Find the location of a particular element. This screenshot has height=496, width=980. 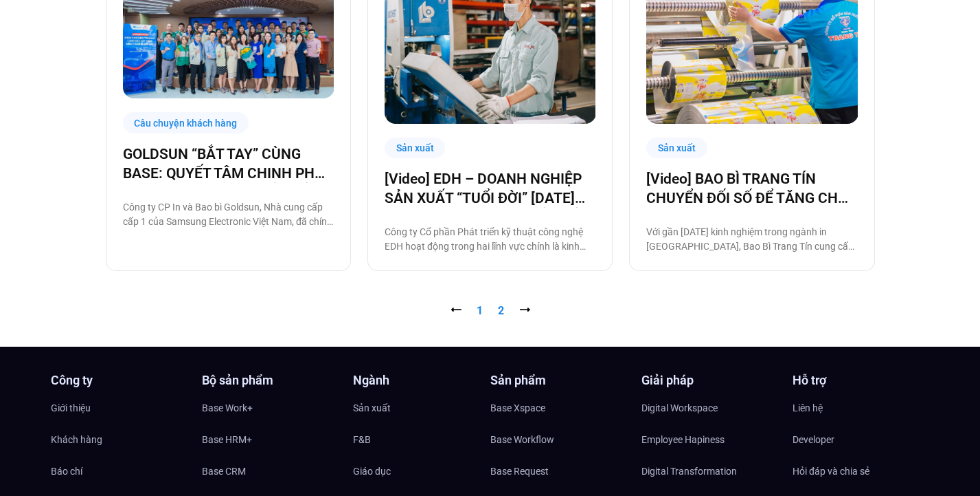

a: Sản xuất is located at coordinates (422, 407).